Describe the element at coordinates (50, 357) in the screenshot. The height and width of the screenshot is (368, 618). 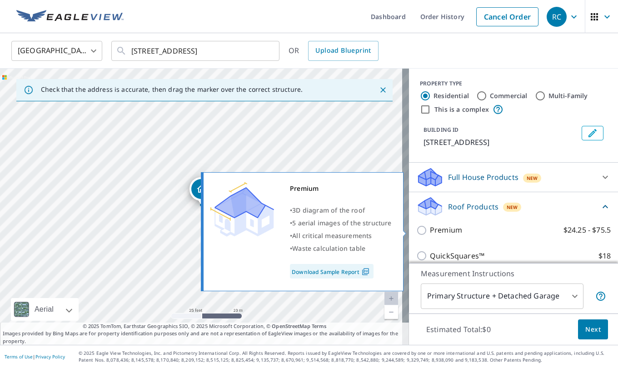
I see `a: Privacy Policy` at that location.